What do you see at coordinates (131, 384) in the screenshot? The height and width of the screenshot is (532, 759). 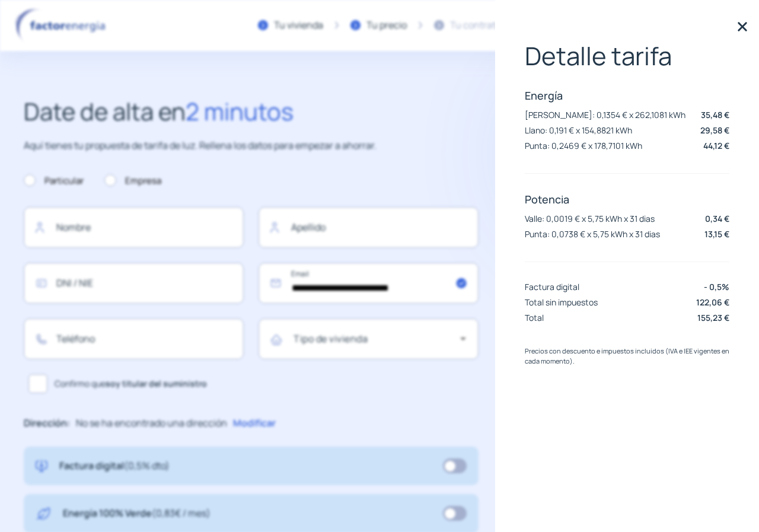 I see `span: Confirmo que` at bounding box center [131, 384].